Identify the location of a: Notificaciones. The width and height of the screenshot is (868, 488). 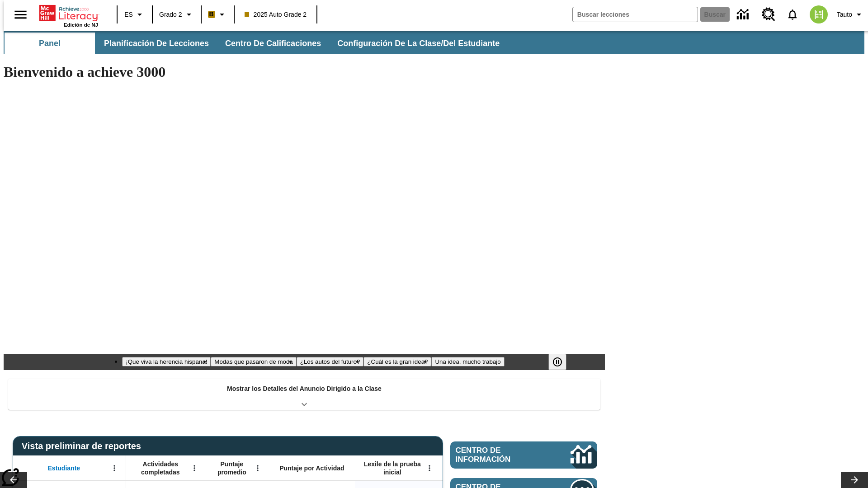
(792, 15).